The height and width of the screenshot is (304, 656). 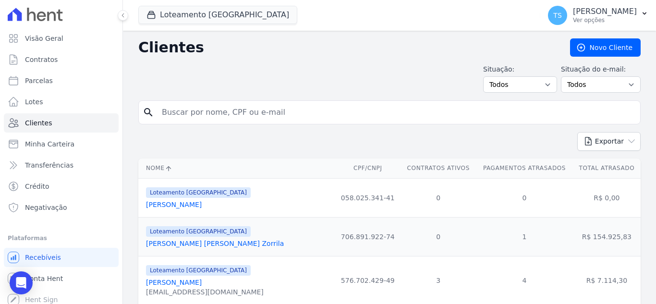 What do you see at coordinates (61, 123) in the screenshot?
I see `a: Clientes` at bounding box center [61, 123].